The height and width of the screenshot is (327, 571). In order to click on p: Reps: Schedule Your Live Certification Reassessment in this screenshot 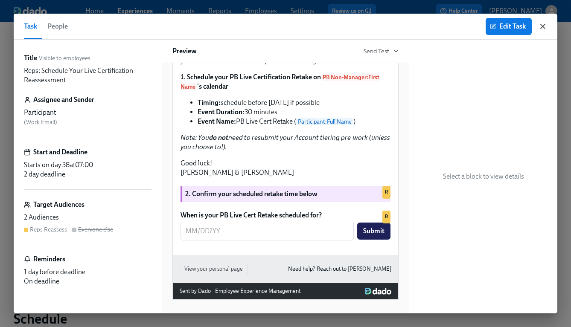, I will do `click(87, 75)`.